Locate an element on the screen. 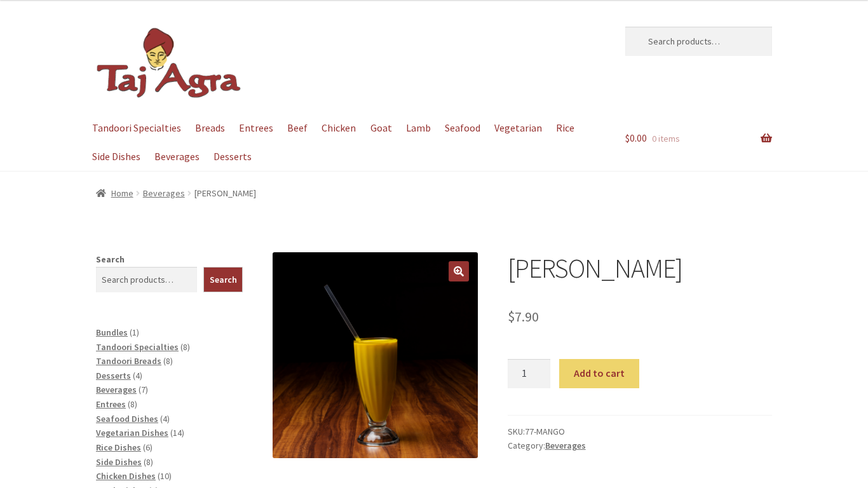 The height and width of the screenshot is (488, 868). a: $0.00 0 items is located at coordinates (698, 138).